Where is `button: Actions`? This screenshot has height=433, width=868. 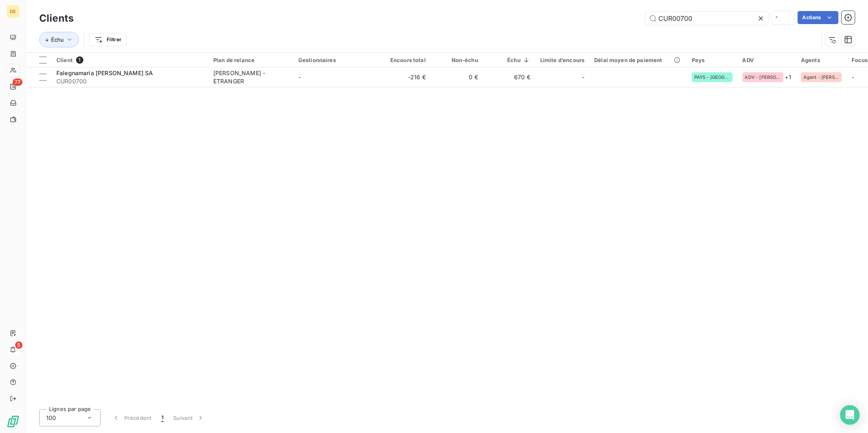 button: Actions is located at coordinates (818, 18).